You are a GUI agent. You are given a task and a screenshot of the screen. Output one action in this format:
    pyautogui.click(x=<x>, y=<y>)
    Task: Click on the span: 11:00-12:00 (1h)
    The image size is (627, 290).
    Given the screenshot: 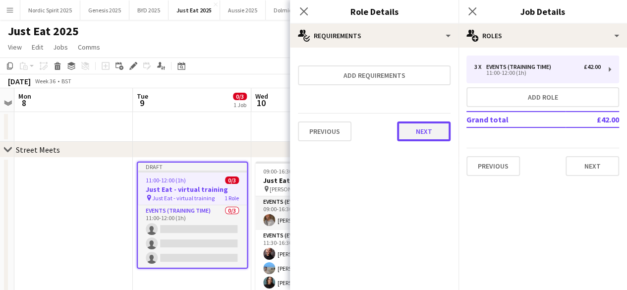 What is the action you would take?
    pyautogui.click(x=166, y=180)
    